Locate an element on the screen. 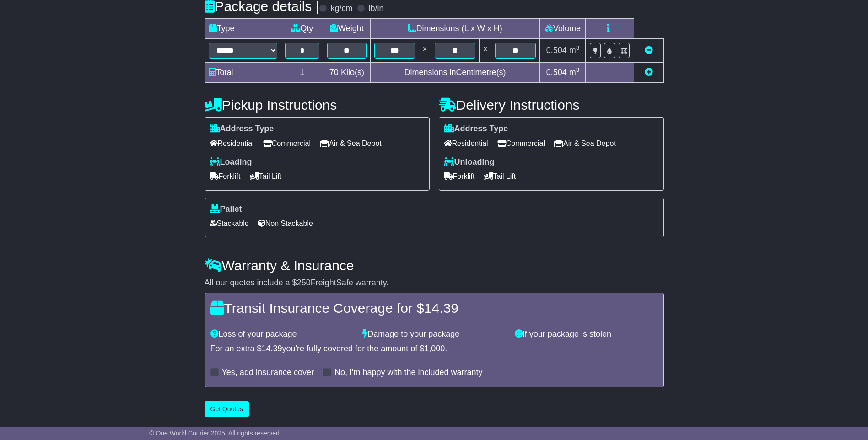 Image resolution: width=868 pixels, height=440 pixels. td: Kilo(s) is located at coordinates (347, 73).